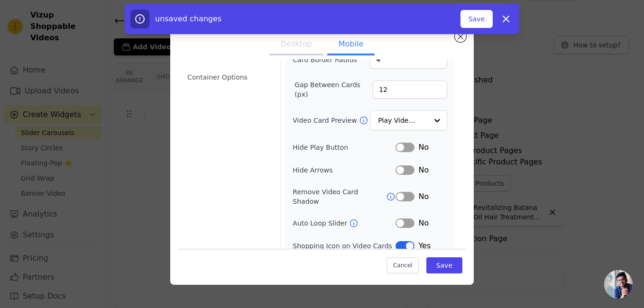  I want to click on label: Card Border Radius, so click(325, 60).